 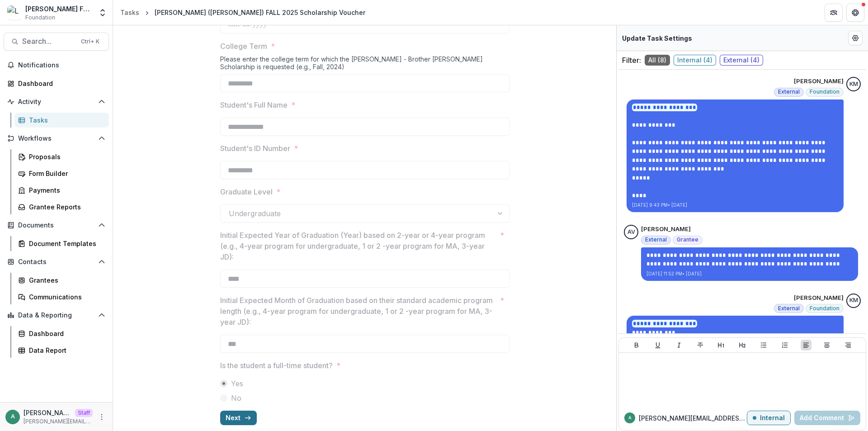 What do you see at coordinates (61, 280) in the screenshot?
I see `a: Grantees` at bounding box center [61, 280].